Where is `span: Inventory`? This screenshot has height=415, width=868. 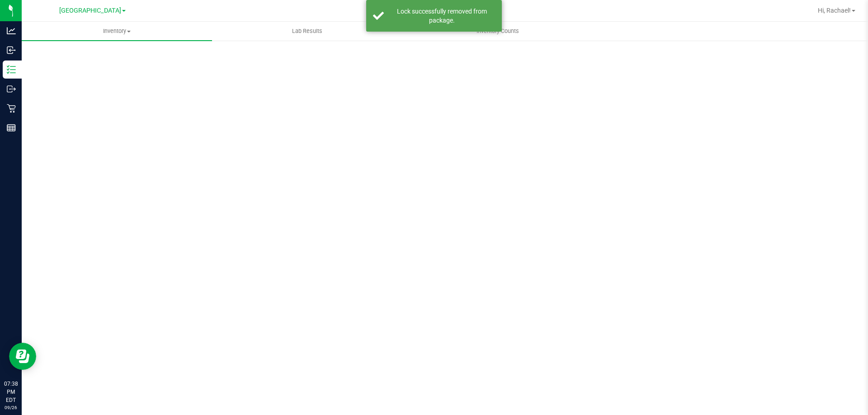
span: Inventory is located at coordinates (116, 31).